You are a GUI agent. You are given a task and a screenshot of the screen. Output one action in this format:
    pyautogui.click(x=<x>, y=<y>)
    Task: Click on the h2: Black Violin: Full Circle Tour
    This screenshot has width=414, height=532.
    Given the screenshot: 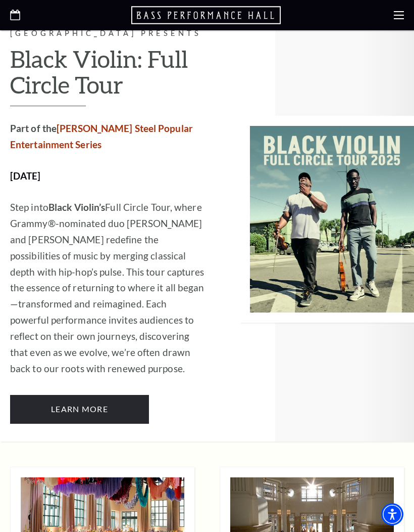 What is the action you would take?
    pyautogui.click(x=109, y=76)
    